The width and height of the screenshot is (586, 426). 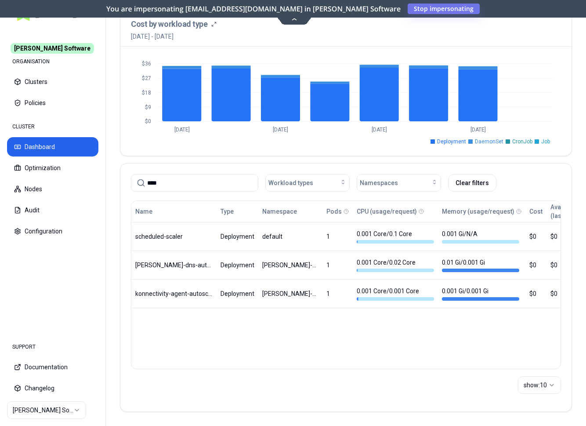 I want to click on tspan: $9, so click(x=148, y=107).